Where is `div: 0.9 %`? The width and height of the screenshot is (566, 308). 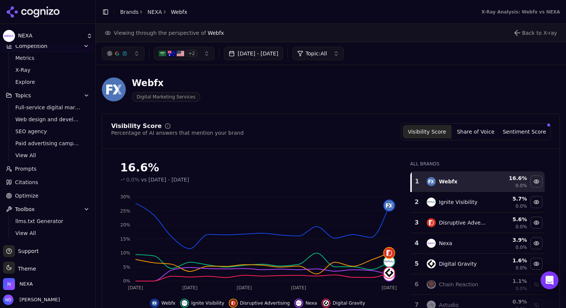
div: 0.9 % is located at coordinates (510, 302).